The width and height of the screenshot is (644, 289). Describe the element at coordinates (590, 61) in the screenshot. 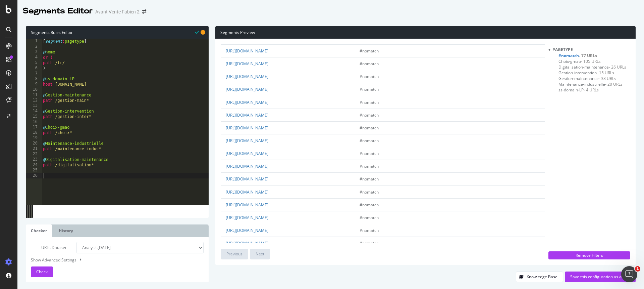

I see `span: - 105 URLs` at that location.